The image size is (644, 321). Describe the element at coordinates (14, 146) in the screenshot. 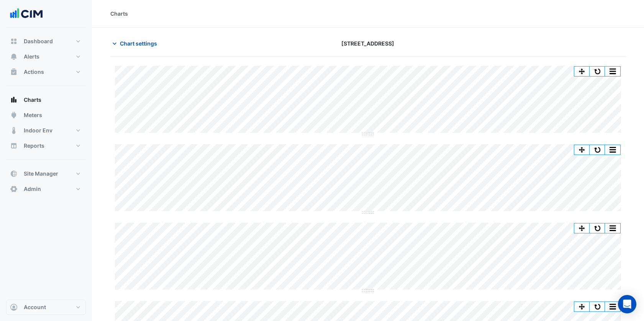

I see `app-icon: Reports` at that location.